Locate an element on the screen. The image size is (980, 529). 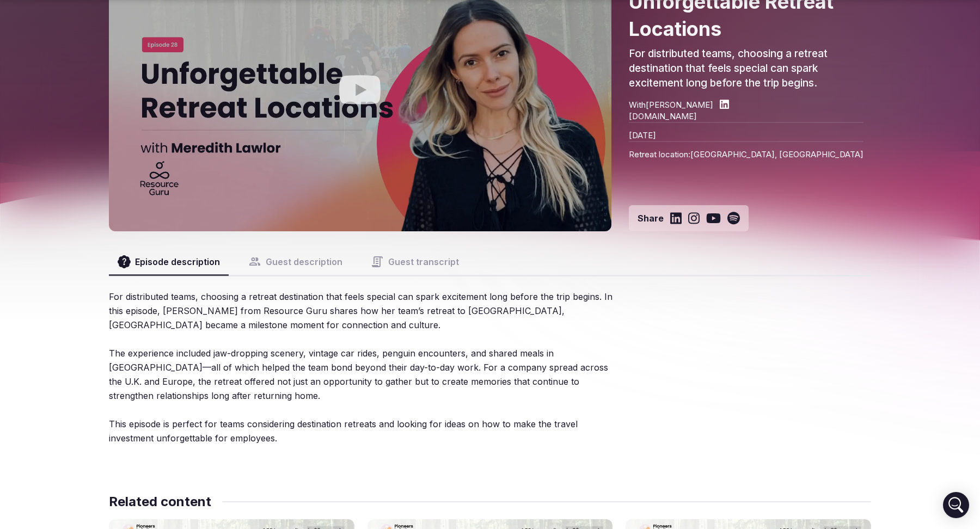
button: Guest description is located at coordinates (295, 261).